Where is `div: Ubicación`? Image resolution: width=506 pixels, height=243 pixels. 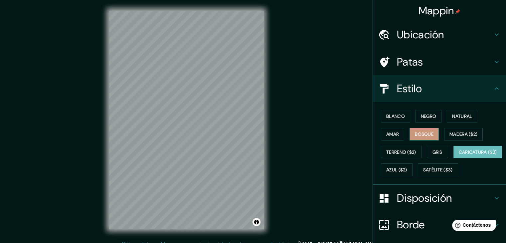 div: Ubicación is located at coordinates (440, 35).